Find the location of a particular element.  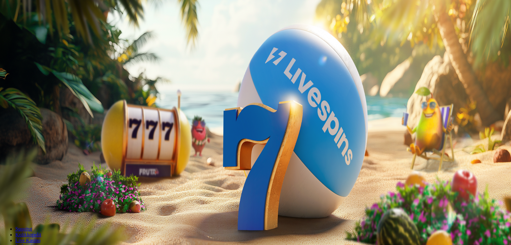

span: Kolikkopelit is located at coordinates (28, 234).